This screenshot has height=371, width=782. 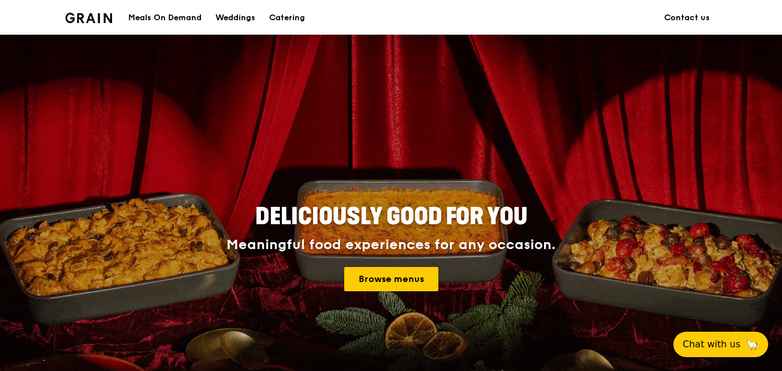 I want to click on div: Catering, so click(x=287, y=18).